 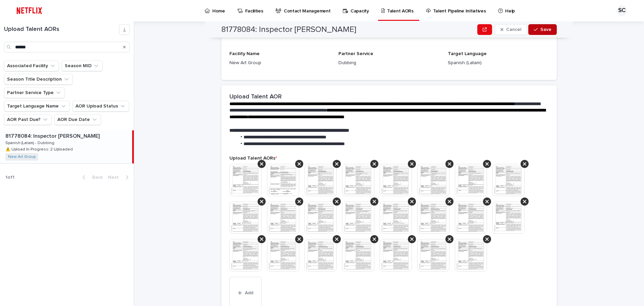 What do you see at coordinates (31, 142) in the screenshot?
I see `p: Spanish (Latam) - Dubbing` at bounding box center [31, 142].